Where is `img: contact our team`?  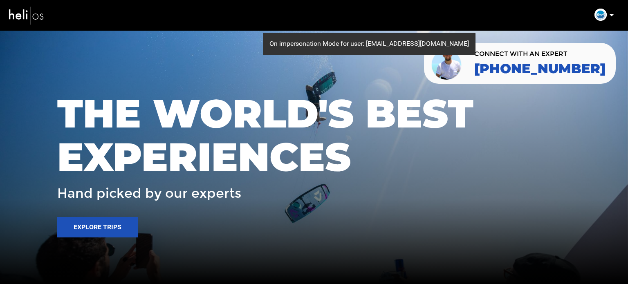
img: contact our team is located at coordinates (447, 63).